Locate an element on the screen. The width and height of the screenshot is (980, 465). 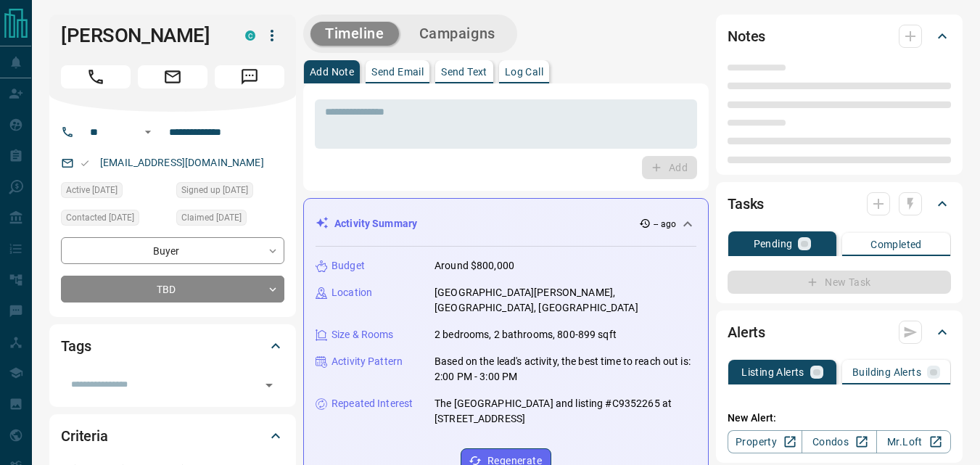
svg: Email Valid is located at coordinates (85, 163).